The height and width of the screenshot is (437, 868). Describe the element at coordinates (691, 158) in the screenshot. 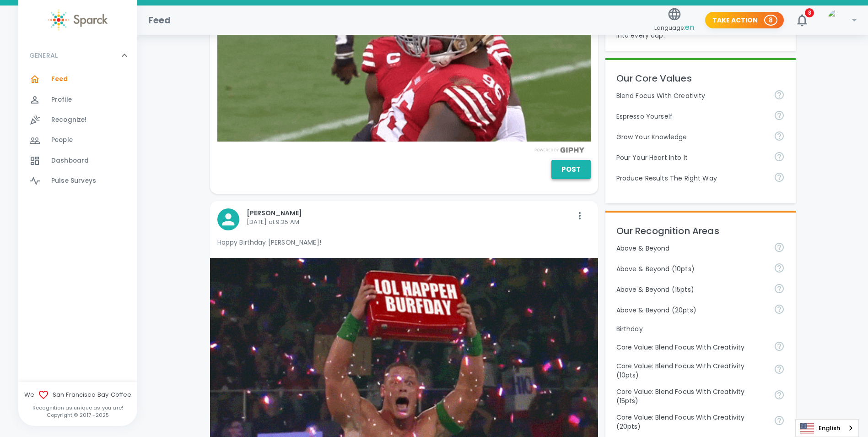

I see `p: Pour Your Heart Into It` at that location.